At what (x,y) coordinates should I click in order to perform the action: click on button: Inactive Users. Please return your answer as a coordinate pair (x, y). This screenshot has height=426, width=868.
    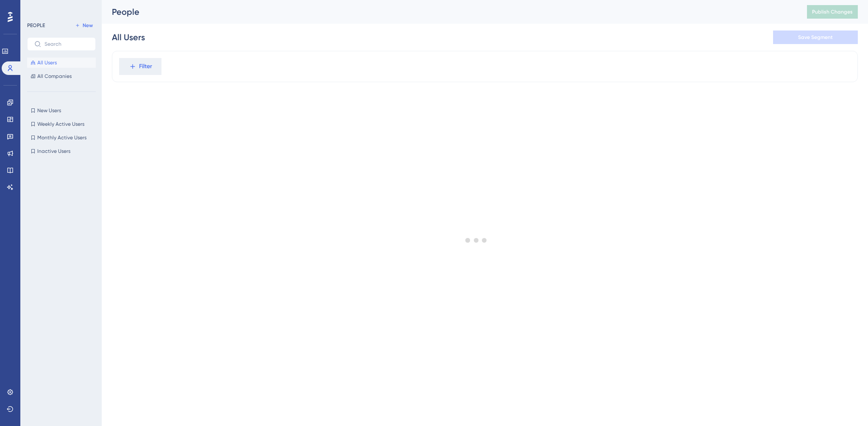
    Looking at the image, I should click on (61, 151).